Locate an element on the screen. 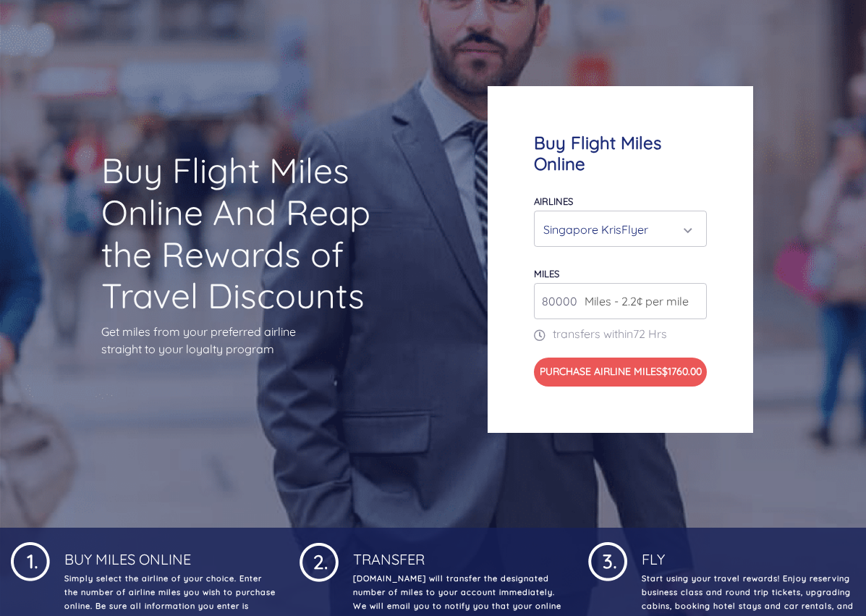 The width and height of the screenshot is (866, 616). span: 72 Hrs is located at coordinates (650, 333).